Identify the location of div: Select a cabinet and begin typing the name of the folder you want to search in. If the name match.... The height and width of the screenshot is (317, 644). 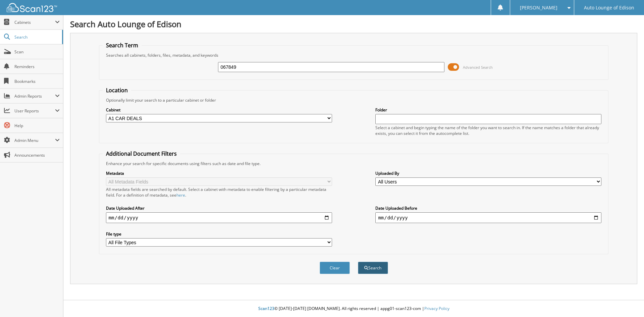
(488, 131).